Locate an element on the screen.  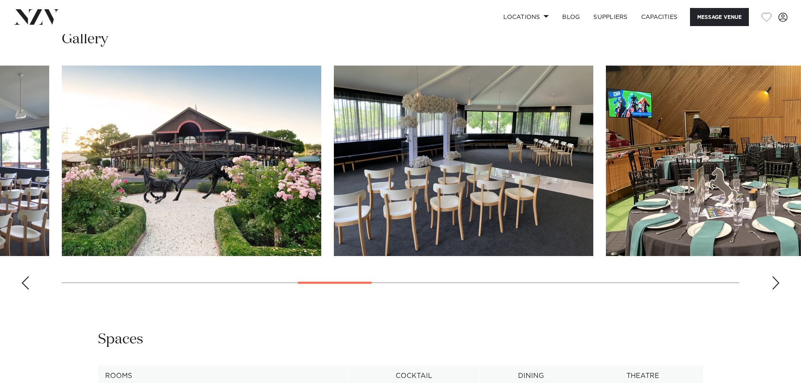
a: SUPPLIERS is located at coordinates (610, 17).